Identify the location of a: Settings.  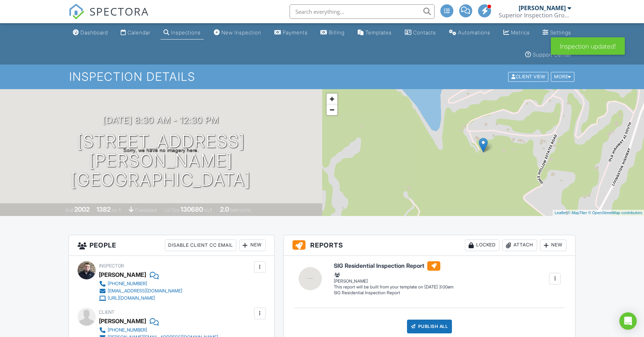
(556, 32).